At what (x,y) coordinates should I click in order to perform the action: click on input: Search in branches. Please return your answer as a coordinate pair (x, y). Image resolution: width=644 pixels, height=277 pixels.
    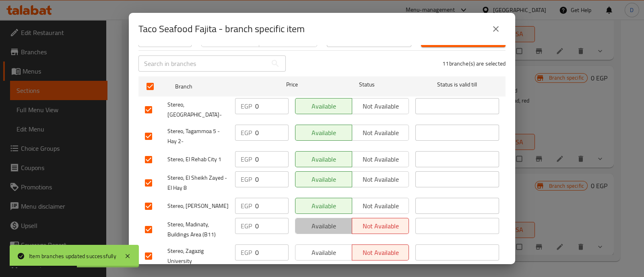
    Looking at the image, I should click on (203, 64).